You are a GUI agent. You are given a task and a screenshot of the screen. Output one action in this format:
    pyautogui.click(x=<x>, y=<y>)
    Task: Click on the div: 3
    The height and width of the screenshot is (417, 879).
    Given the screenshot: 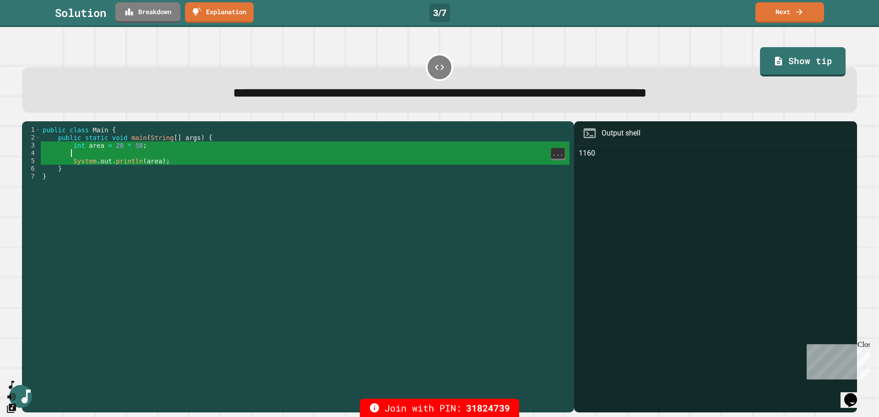 What is the action you would take?
    pyautogui.click(x=31, y=145)
    